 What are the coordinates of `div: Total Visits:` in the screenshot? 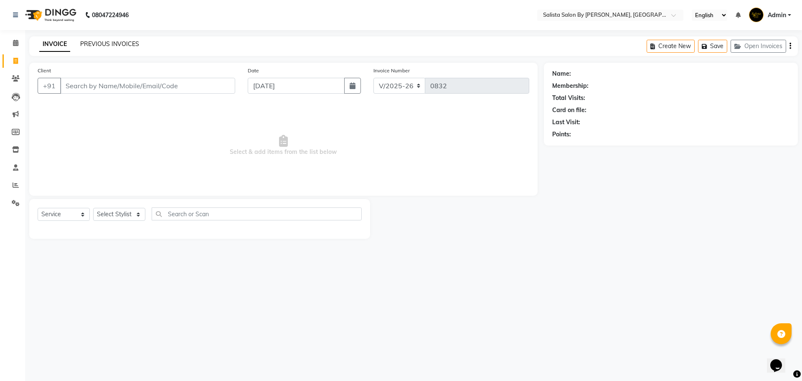 It's located at (569, 98).